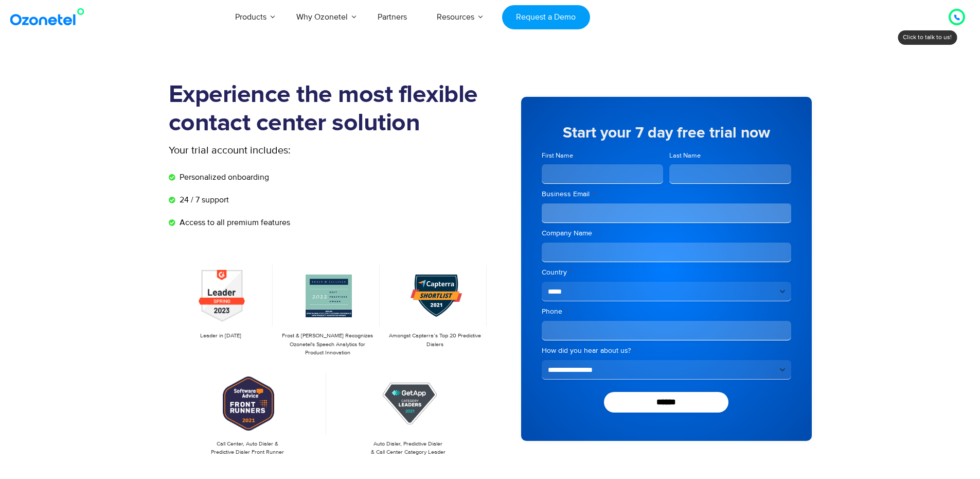  Describe the element at coordinates (291, 150) in the screenshot. I see `p: Your trial account includes:` at that location.